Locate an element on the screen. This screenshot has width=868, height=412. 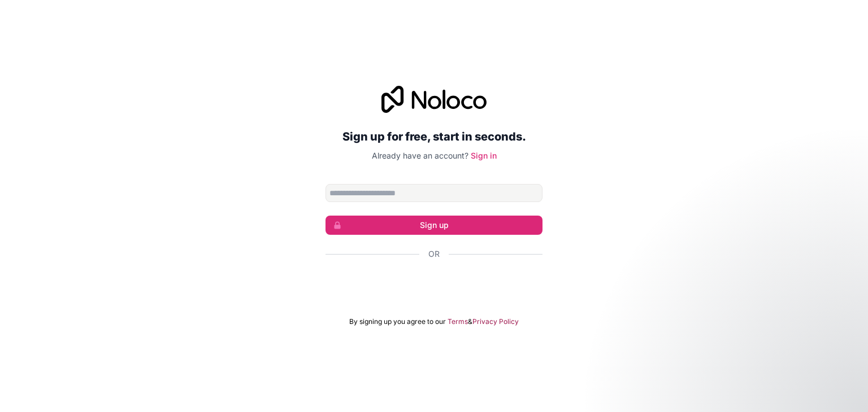
a: Sign in is located at coordinates (484, 155).